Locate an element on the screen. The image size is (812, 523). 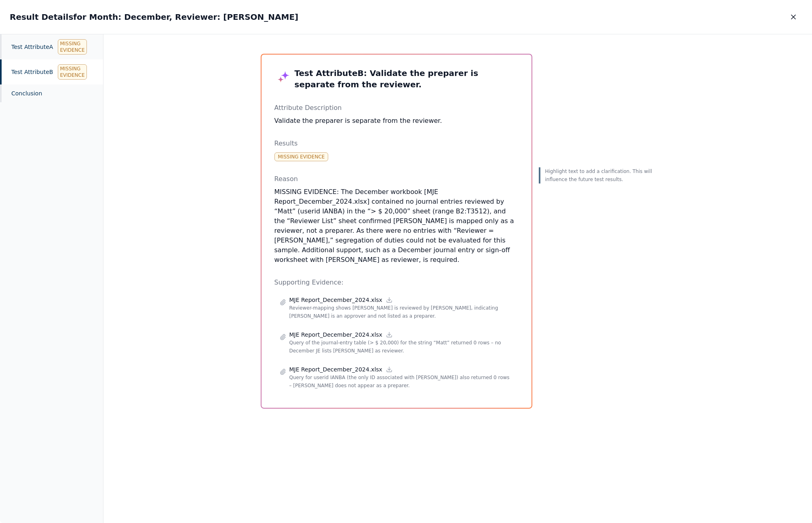
p: MISSING EVIDENCE: The December workbook [MJE Report_December_2024.xlsx] contained no journal entr... is located at coordinates (397, 226).